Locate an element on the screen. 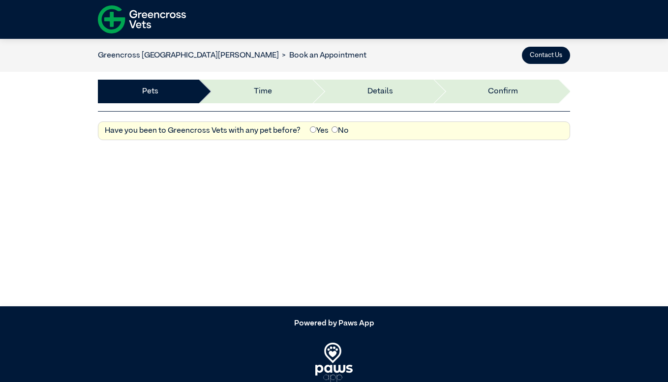  li: Book an Appointment is located at coordinates (323, 56).